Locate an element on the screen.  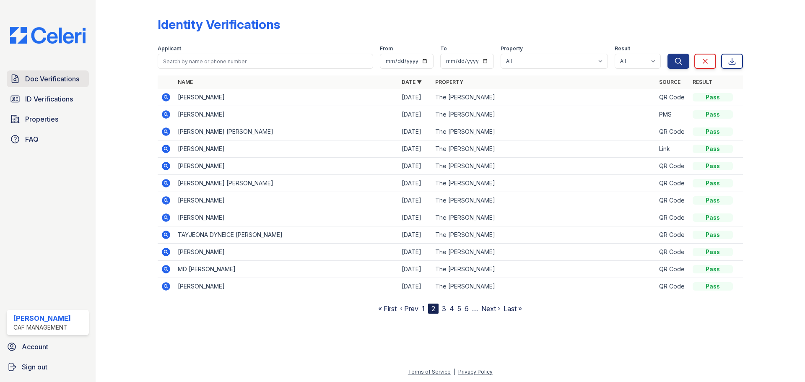
label: Property is located at coordinates (511, 49).